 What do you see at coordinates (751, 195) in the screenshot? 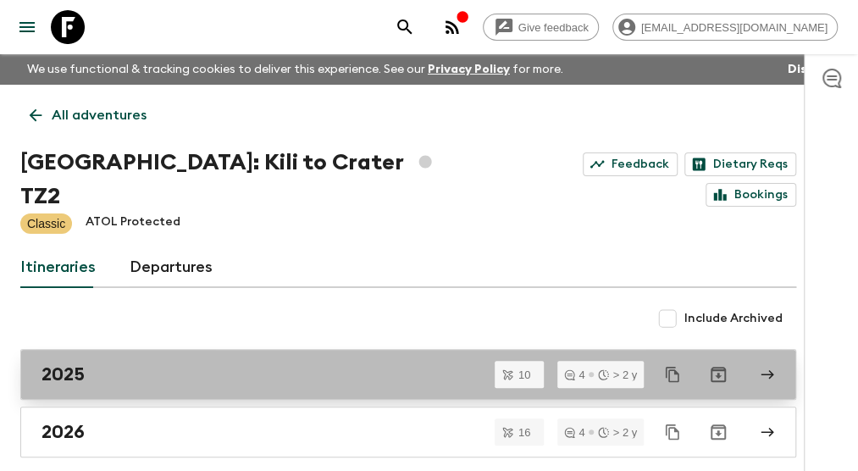
I see `a: Bookings` at bounding box center [751, 195].